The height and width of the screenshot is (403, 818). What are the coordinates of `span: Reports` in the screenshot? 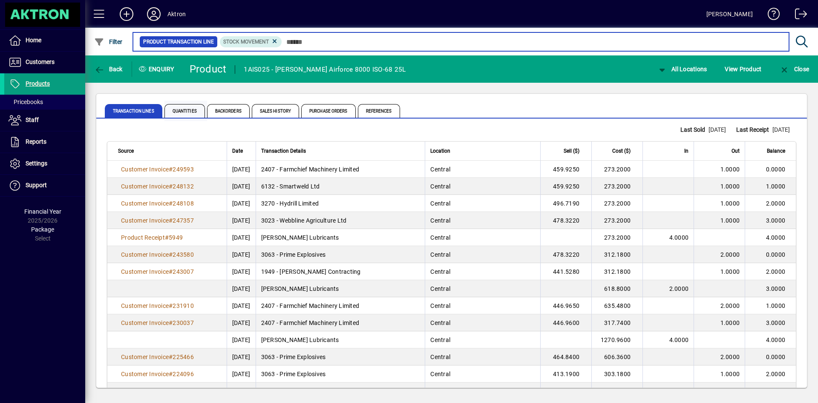 It's located at (36, 141).